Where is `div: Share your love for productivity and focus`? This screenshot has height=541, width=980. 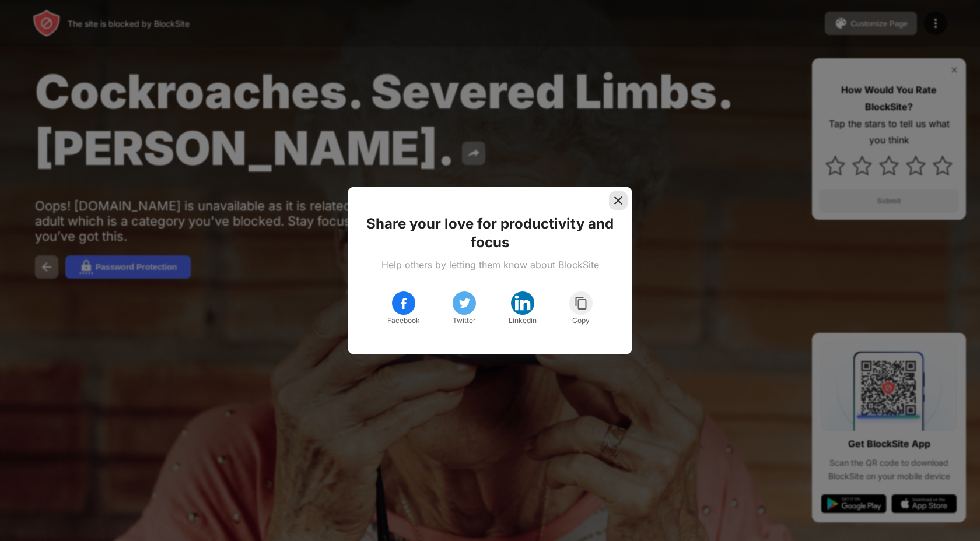
div: Share your love for productivity and focus is located at coordinates (490, 233).